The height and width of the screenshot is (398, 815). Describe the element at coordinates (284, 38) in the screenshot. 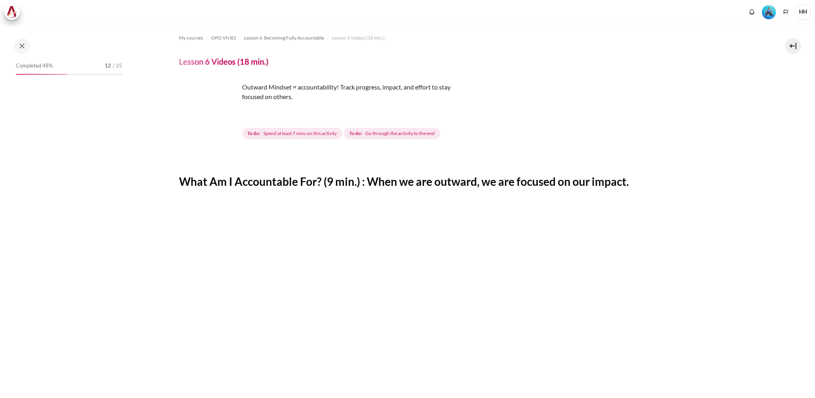

I see `span: Lesson 6: Becoming Fully Accountable` at that location.